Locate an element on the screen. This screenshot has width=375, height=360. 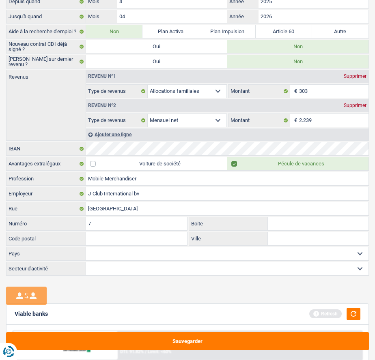
span: Limit: <60% is located at coordinates (159, 352).